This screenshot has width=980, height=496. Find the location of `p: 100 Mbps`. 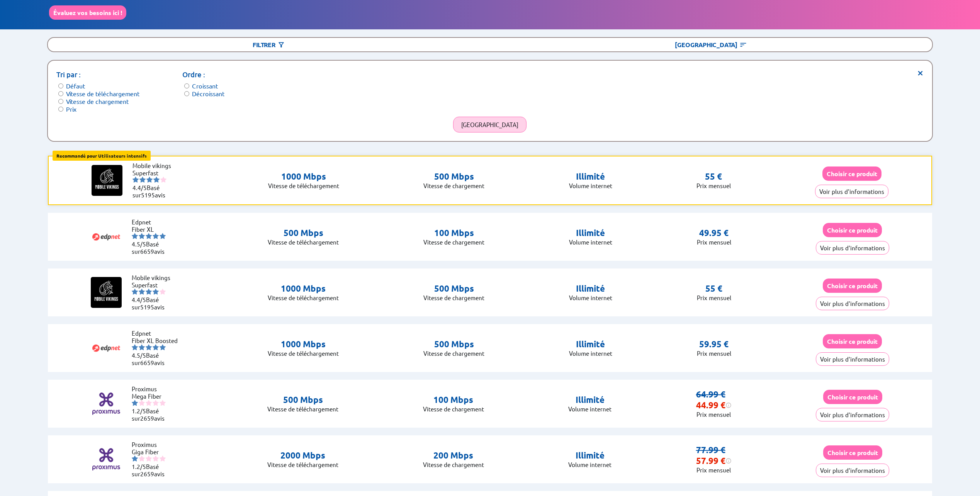

p: 100 Mbps is located at coordinates (454, 233).